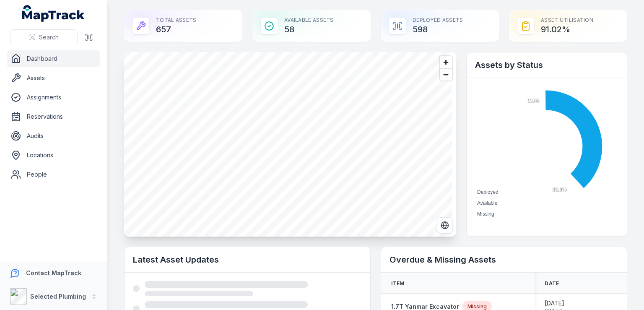  What do you see at coordinates (485, 214) in the screenshot?
I see `span: Missing` at bounding box center [485, 214].